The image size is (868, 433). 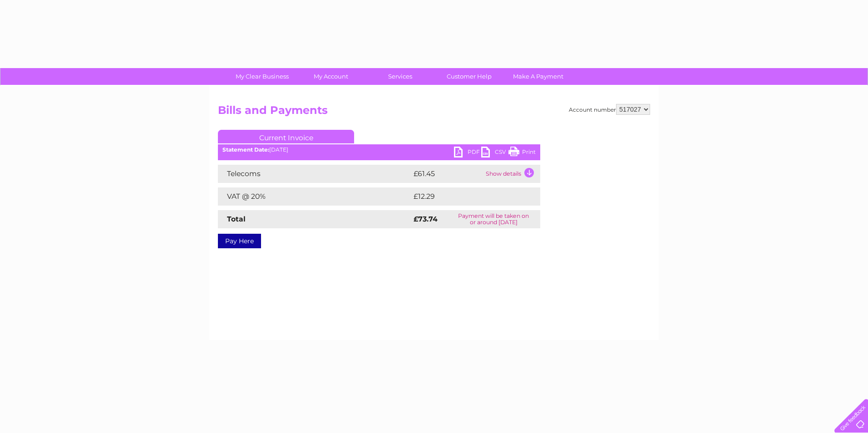 What do you see at coordinates (447, 174) in the screenshot?
I see `td: £61.45` at bounding box center [447, 174].